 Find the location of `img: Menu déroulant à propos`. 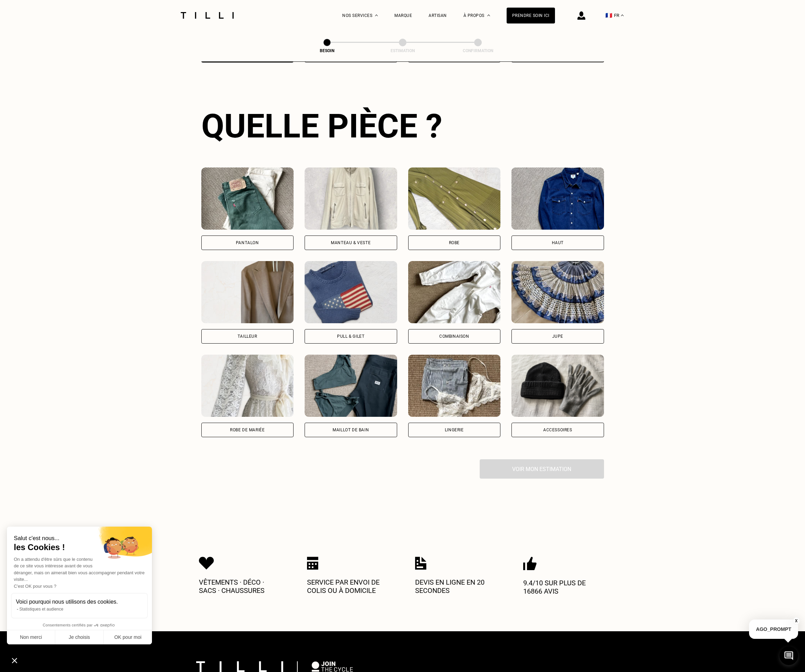

img: Menu déroulant à propos is located at coordinates (488, 16).